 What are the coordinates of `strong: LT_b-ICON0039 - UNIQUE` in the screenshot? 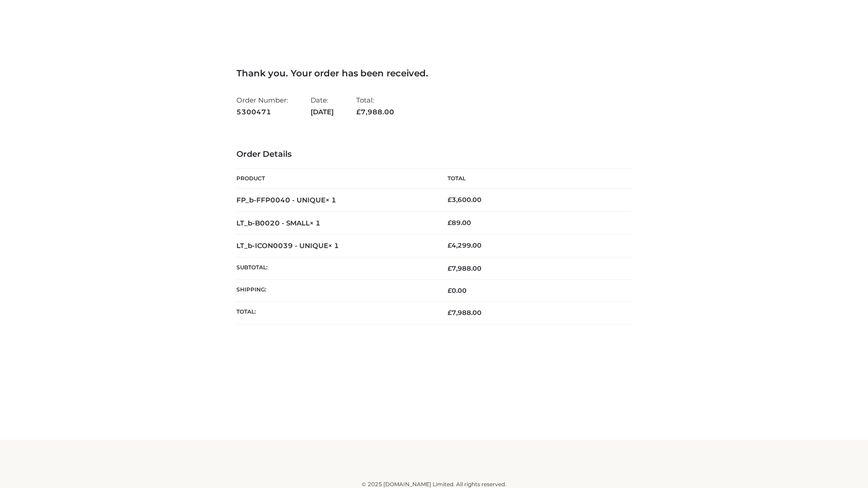 It's located at (288, 246).